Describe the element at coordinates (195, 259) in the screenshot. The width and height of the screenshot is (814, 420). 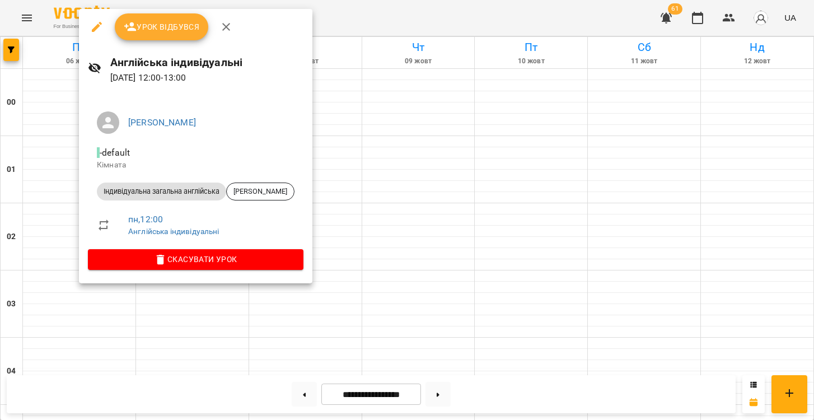
I see `span: Скасувати Урок` at that location.